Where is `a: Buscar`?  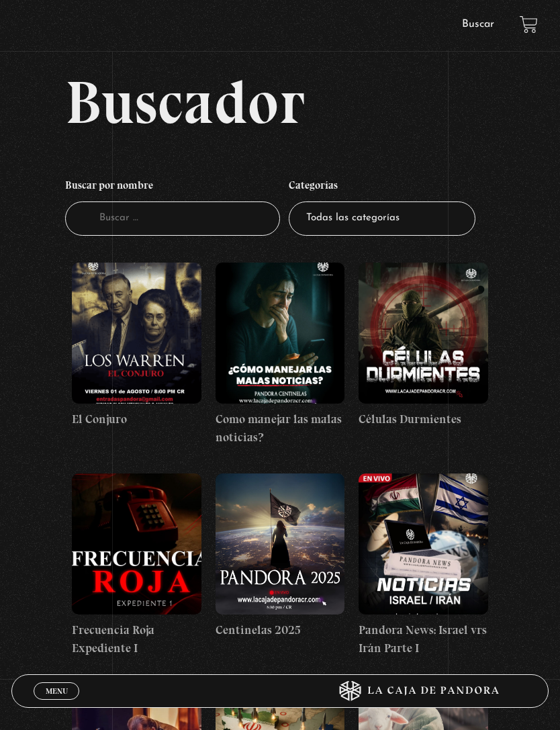
a: Buscar is located at coordinates (478, 24).